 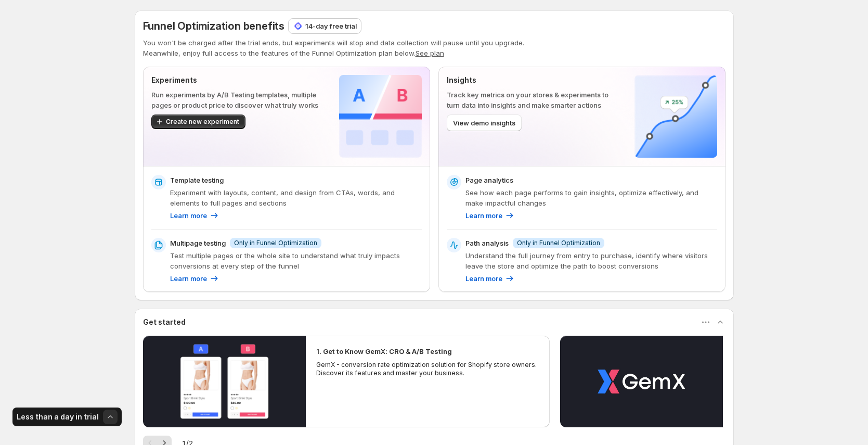 What do you see at coordinates (298, 26) in the screenshot?
I see `img: 14-day free trial` at bounding box center [298, 26].